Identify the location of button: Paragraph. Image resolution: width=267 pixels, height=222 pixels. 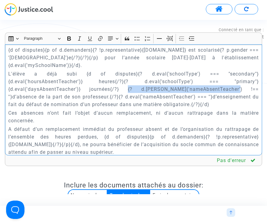
(42, 39).